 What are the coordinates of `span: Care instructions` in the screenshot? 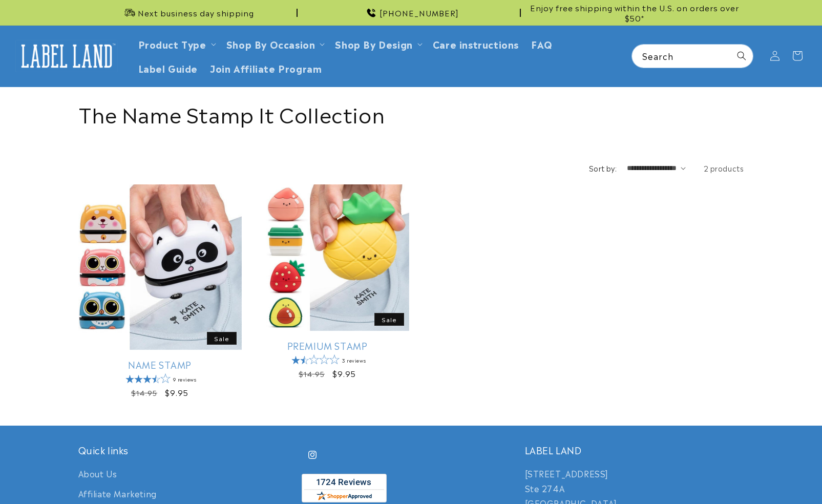 It's located at (476, 44).